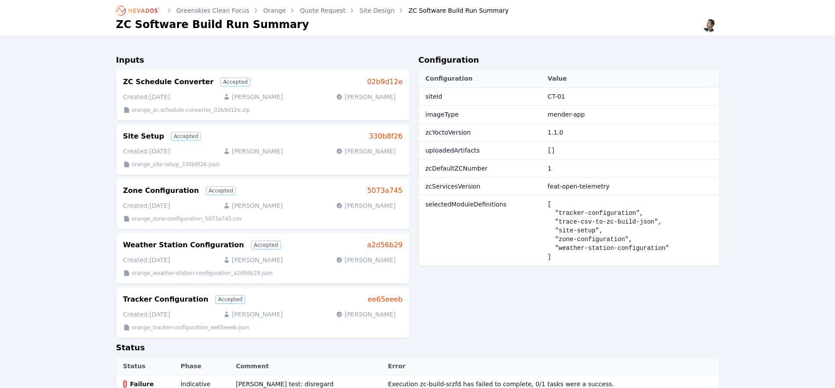 This screenshot has height=388, width=835. Describe the element at coordinates (631, 186) in the screenshot. I see `td: feat-open-telemetry` at that location.